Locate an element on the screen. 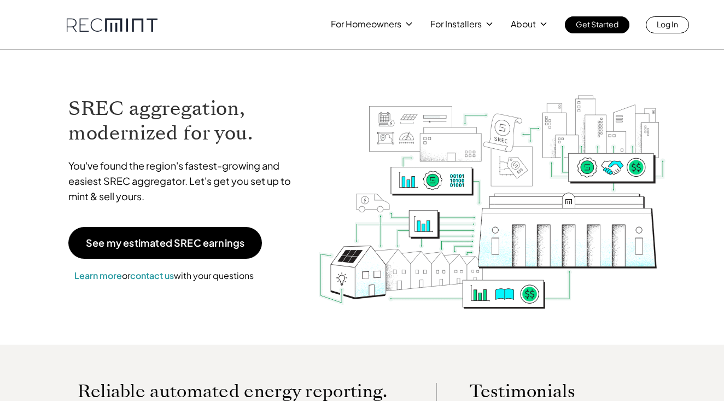 The height and width of the screenshot is (401, 724). p: For Homeowners is located at coordinates (366, 24).